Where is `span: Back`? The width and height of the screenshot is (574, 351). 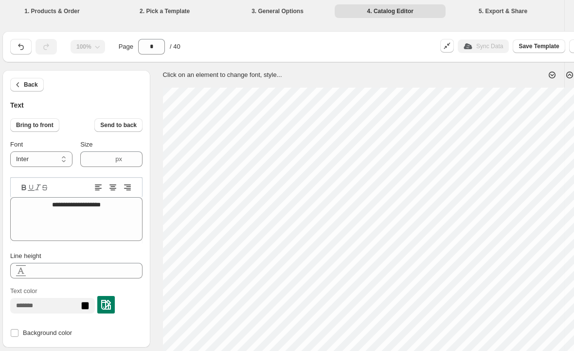
span: Back is located at coordinates (31, 85).